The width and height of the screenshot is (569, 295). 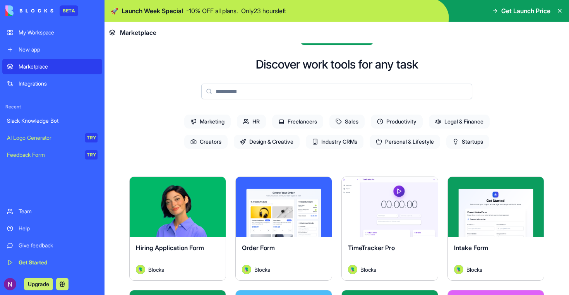 I want to click on a: Get Started, so click(x=52, y=262).